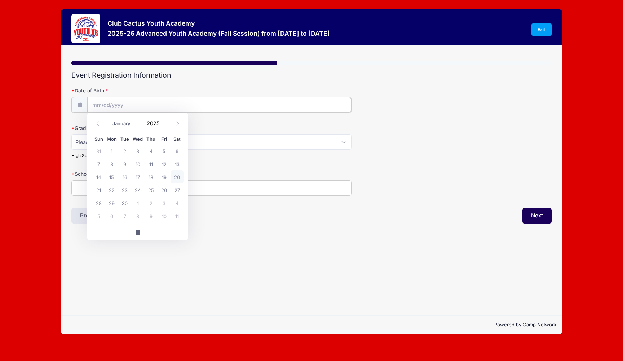 Image resolution: width=623 pixels, height=361 pixels. Describe the element at coordinates (151, 216) in the screenshot. I see `span: October 9, 2025` at that location.